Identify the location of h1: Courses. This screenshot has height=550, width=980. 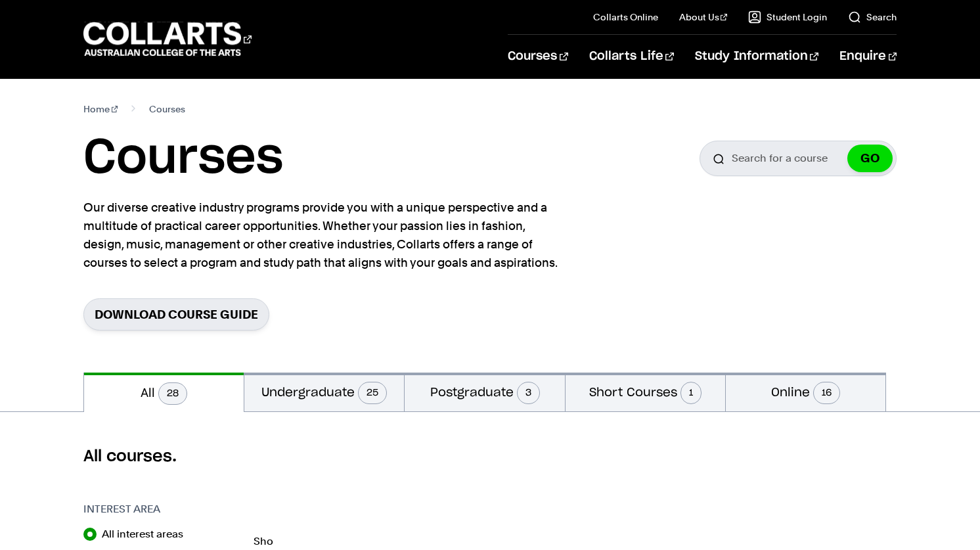
(184, 158).